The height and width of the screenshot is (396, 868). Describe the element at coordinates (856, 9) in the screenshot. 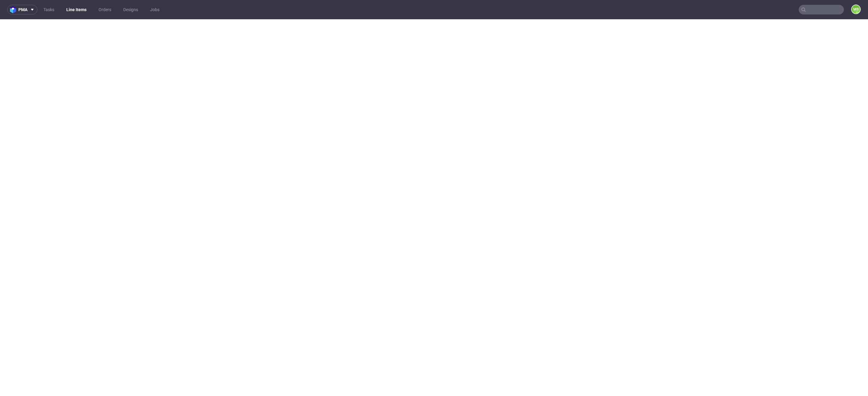

I see `figcaption: MS` at that location.